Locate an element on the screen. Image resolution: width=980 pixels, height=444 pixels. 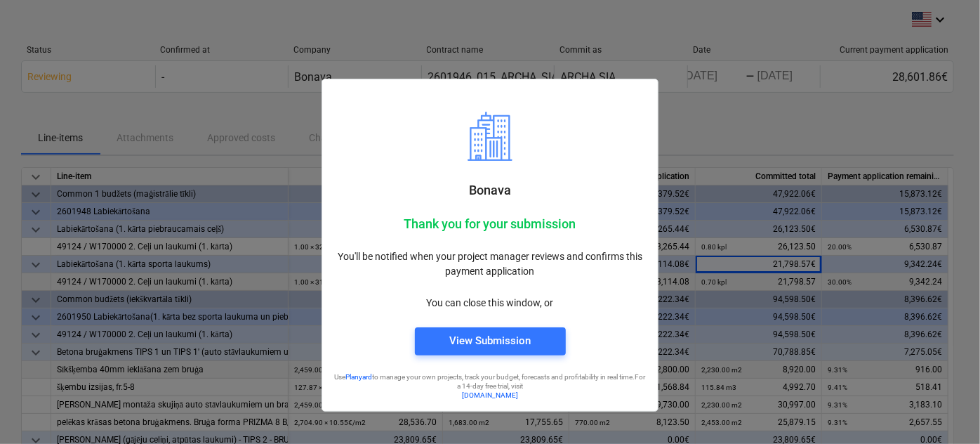
p: Thank you for your submission is located at coordinates (490, 223).